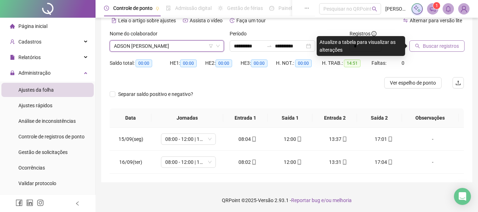 This screenshot has height=212, width=478. What do you see at coordinates (245, 8) in the screenshot?
I see `span: Gestão de férias` at bounding box center [245, 8].